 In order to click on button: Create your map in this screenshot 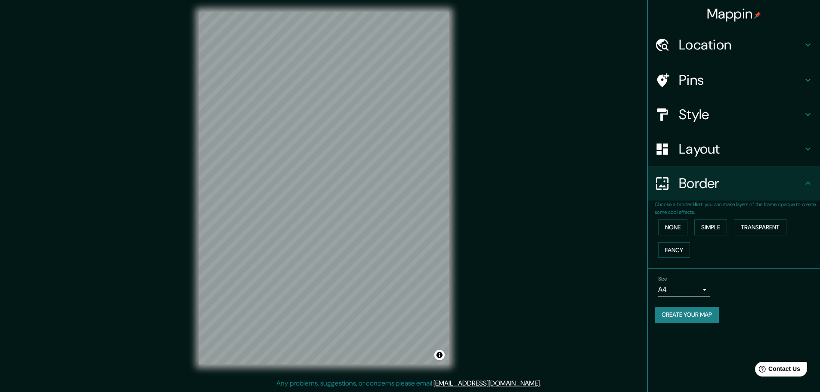, I will do `click(687, 315)`.